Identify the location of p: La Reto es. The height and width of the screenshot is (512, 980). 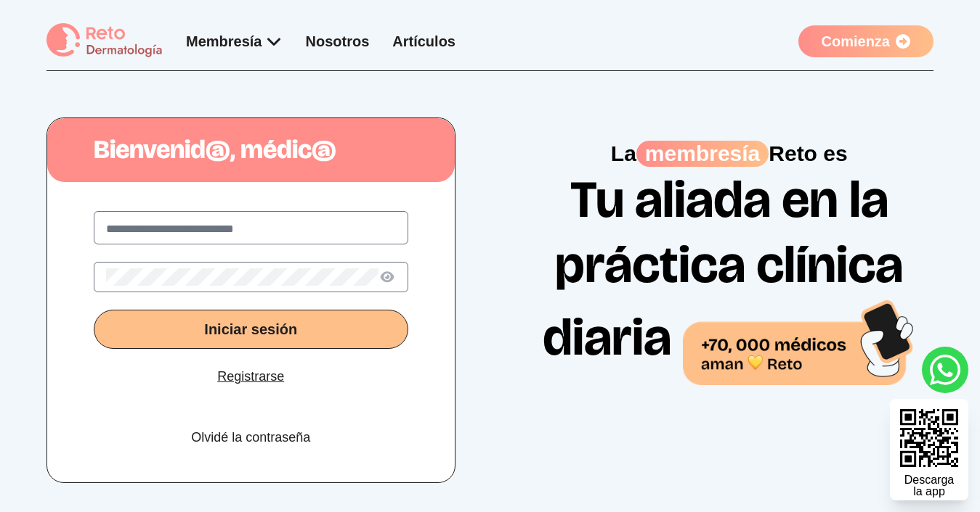
(729, 154).